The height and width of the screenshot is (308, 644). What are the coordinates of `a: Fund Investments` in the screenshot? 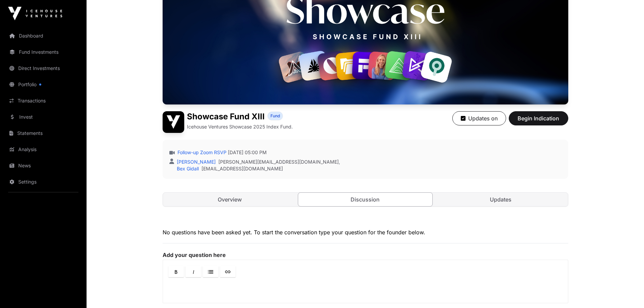 It's located at (43, 52).